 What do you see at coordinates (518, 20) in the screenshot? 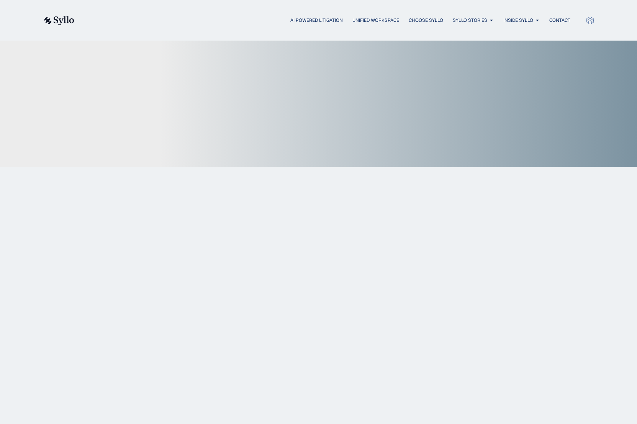
I see `span: Inside Syllo` at bounding box center [518, 20].